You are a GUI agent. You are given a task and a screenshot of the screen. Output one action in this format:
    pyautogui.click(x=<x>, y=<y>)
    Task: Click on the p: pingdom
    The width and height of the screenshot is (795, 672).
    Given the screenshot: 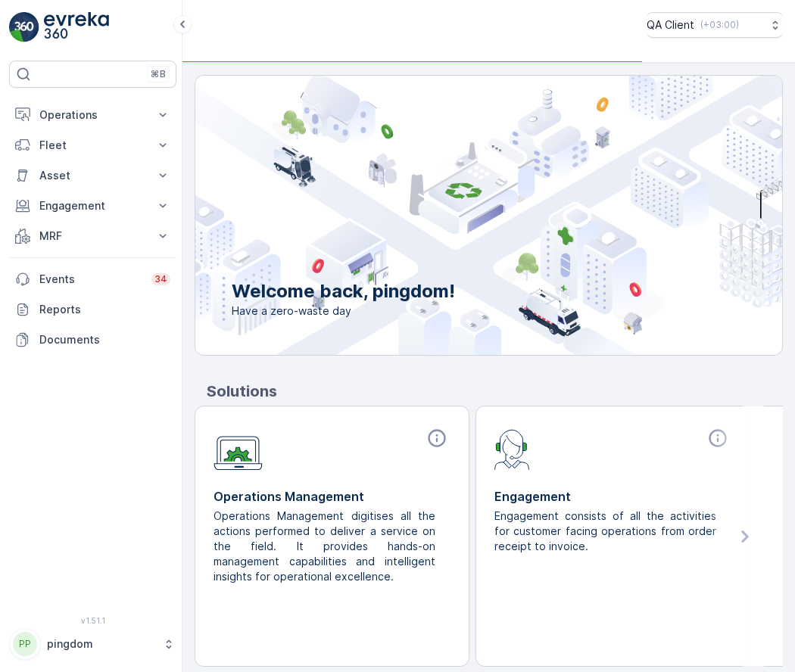 What is the action you would take?
    pyautogui.click(x=101, y=644)
    